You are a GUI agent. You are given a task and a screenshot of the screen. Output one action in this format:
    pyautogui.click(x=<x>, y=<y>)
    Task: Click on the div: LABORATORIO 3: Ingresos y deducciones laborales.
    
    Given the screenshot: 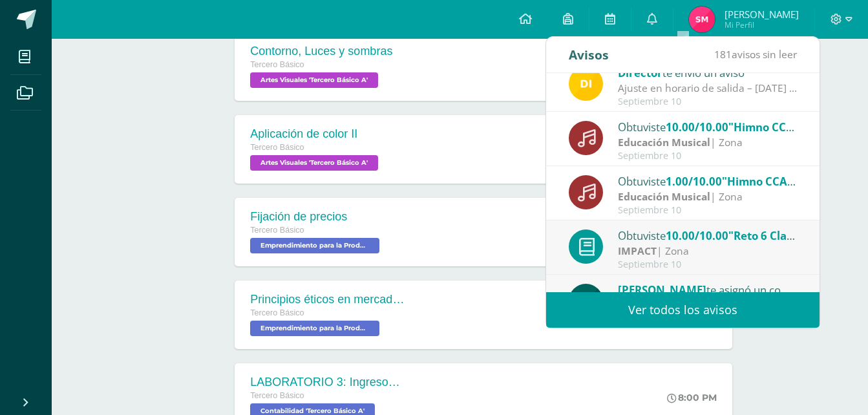 What is the action you would take?
    pyautogui.click(x=328, y=382)
    